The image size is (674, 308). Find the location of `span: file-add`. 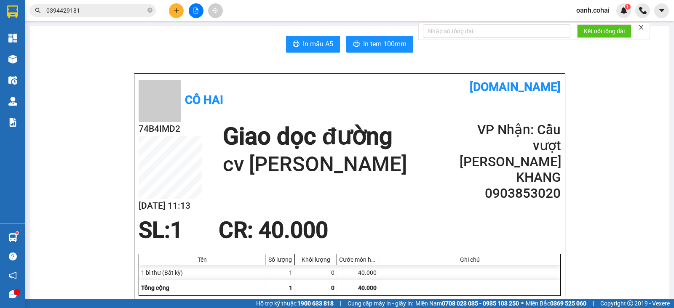

span: file-add is located at coordinates (196, 11).